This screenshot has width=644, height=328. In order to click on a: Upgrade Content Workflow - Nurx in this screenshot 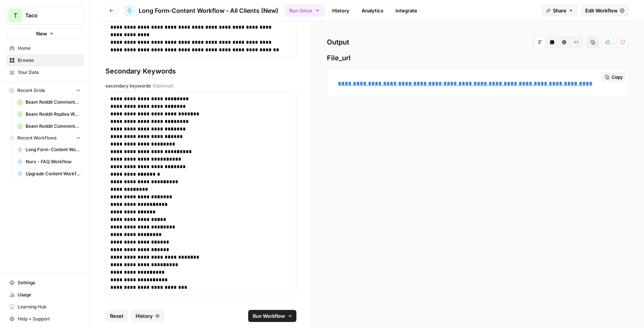, I will do `click(49, 174)`.